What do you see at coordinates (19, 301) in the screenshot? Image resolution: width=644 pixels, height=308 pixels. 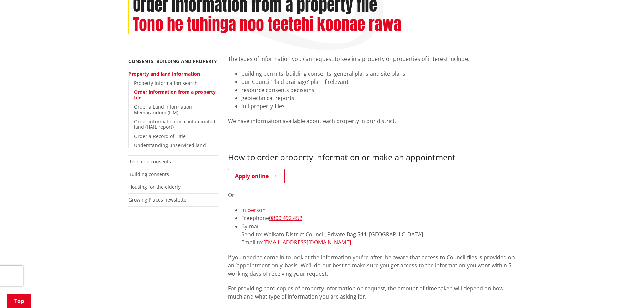 I see `a: Top` at bounding box center [19, 301].